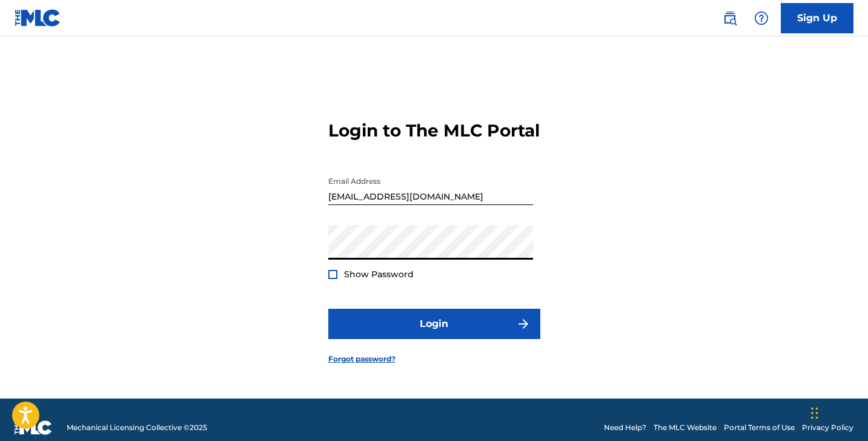 The height and width of the screenshot is (441, 868). Describe the element at coordinates (762, 18) in the screenshot. I see `img: help` at that location.